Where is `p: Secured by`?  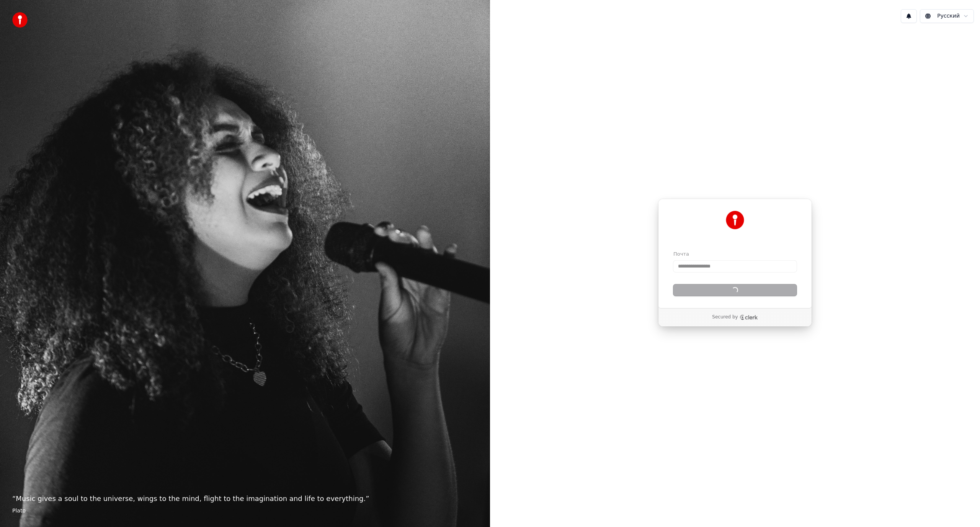 p: Secured by is located at coordinates (725, 317).